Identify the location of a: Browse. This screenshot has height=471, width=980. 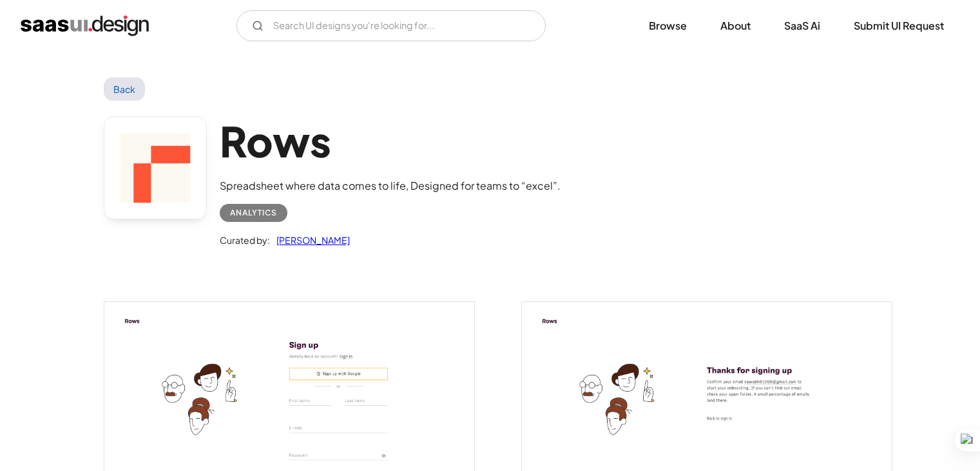
(667, 26).